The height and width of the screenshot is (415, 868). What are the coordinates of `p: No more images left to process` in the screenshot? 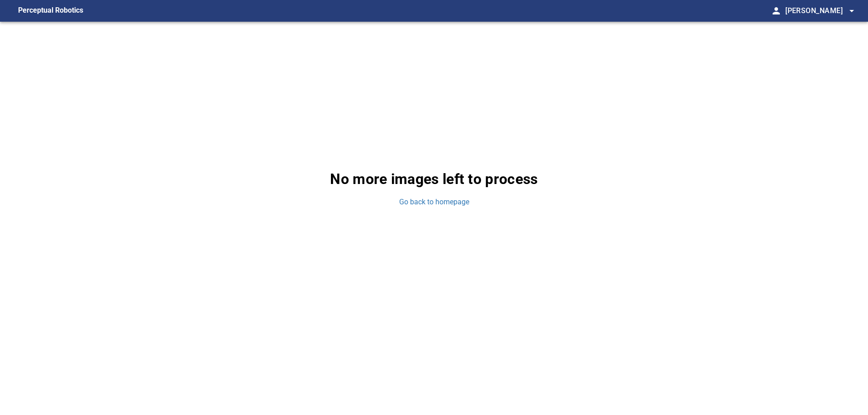 It's located at (433, 179).